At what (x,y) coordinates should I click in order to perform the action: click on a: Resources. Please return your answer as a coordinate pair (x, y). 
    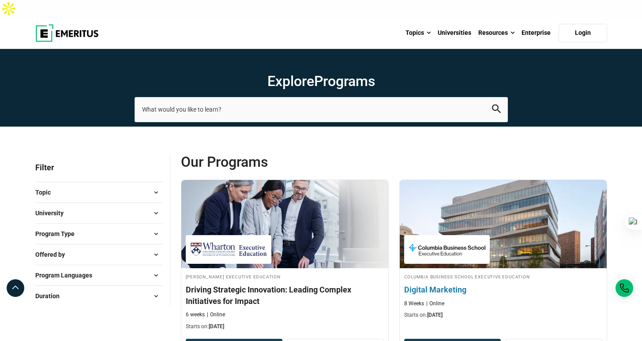
    Looking at the image, I should click on (496, 33).